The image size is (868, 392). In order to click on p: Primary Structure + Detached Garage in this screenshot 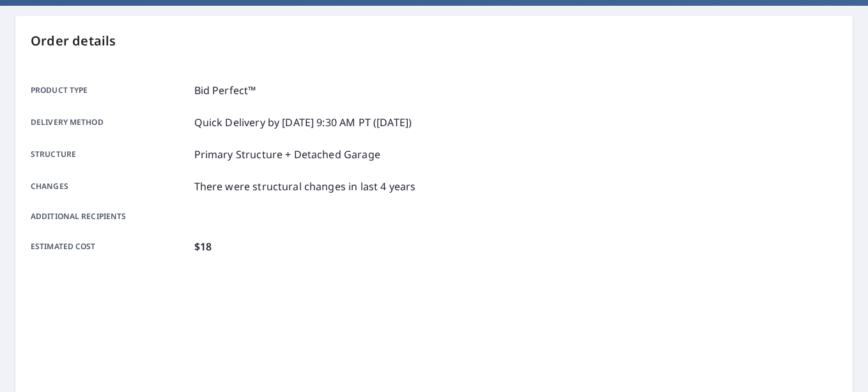, I will do `click(287, 154)`.